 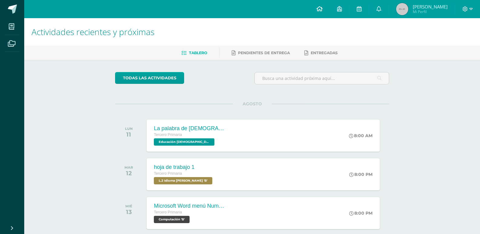 What do you see at coordinates (129, 135) in the screenshot?
I see `div: 11` at bounding box center [129, 135].